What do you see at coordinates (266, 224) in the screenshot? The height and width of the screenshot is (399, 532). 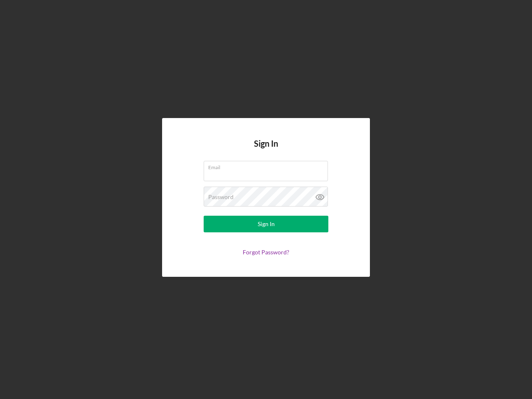 I see `button: Sign In` at bounding box center [266, 224].